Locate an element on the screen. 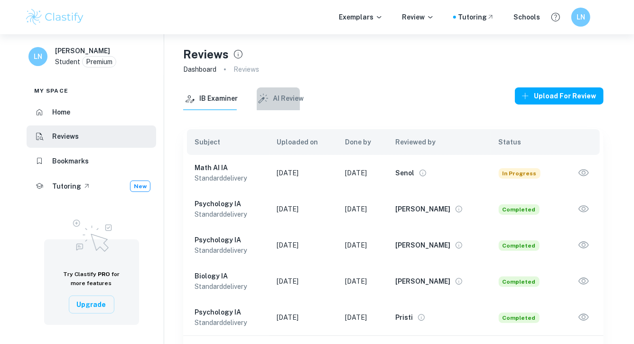 The image size is (634, 344). h6: Try Clastify for more features is located at coordinates (92, 279).